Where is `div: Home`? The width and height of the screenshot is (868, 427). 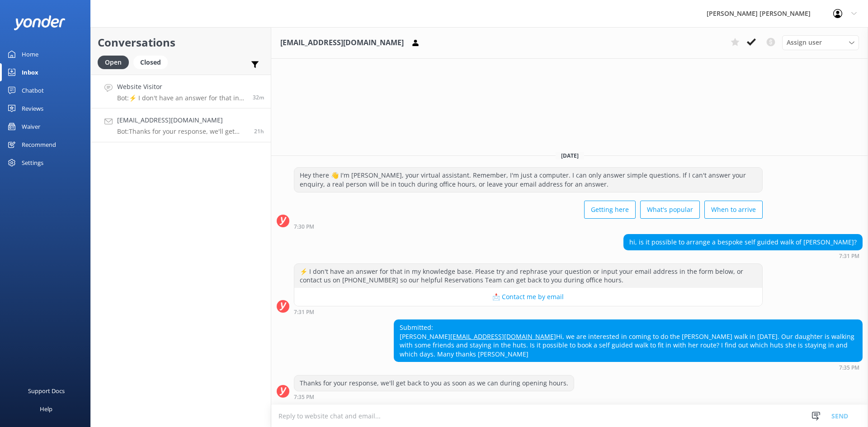 div: Home is located at coordinates (30, 54).